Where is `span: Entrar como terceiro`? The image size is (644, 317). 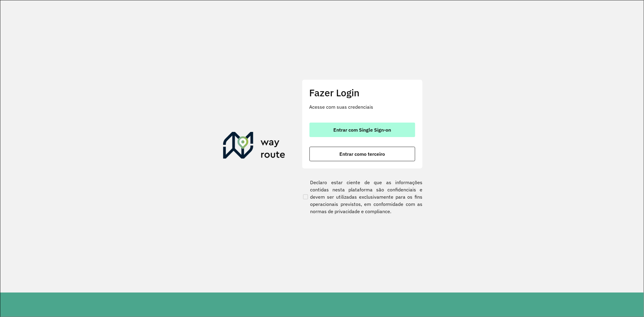 span: Entrar como terceiro is located at coordinates (362, 154).